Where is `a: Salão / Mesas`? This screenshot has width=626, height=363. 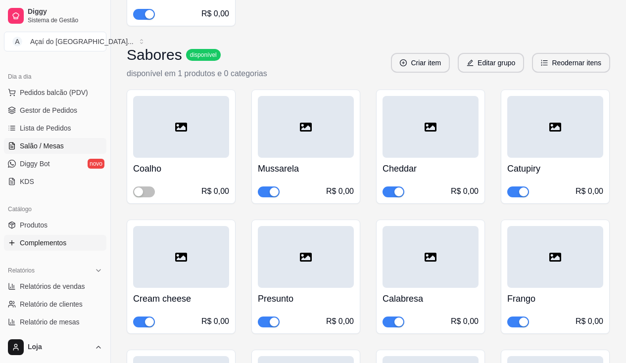
a: Salão / Mesas is located at coordinates (55, 146).